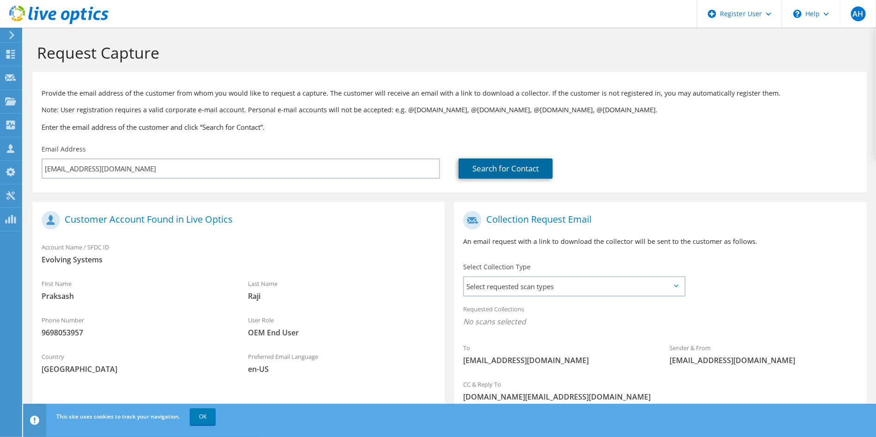 This screenshot has height=437, width=876. Describe the element at coordinates (449, 127) in the screenshot. I see `h3: Enter the email address of the customer and click “Search for Contact”.` at that location.